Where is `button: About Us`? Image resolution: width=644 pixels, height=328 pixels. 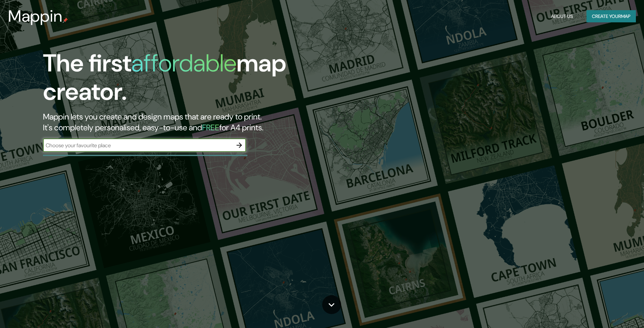 button: About Us is located at coordinates (562, 16).